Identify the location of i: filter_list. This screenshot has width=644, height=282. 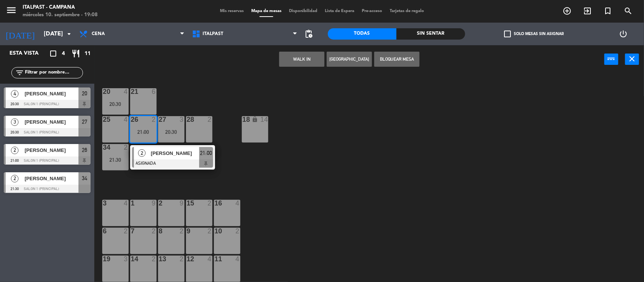
(20, 73).